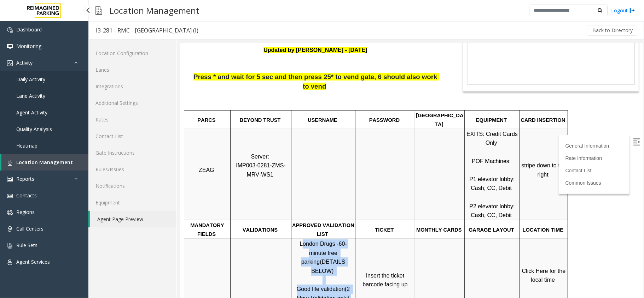 Image resolution: width=644 pixels, height=298 pixels. I want to click on span: Good life validation, so click(140, 246).